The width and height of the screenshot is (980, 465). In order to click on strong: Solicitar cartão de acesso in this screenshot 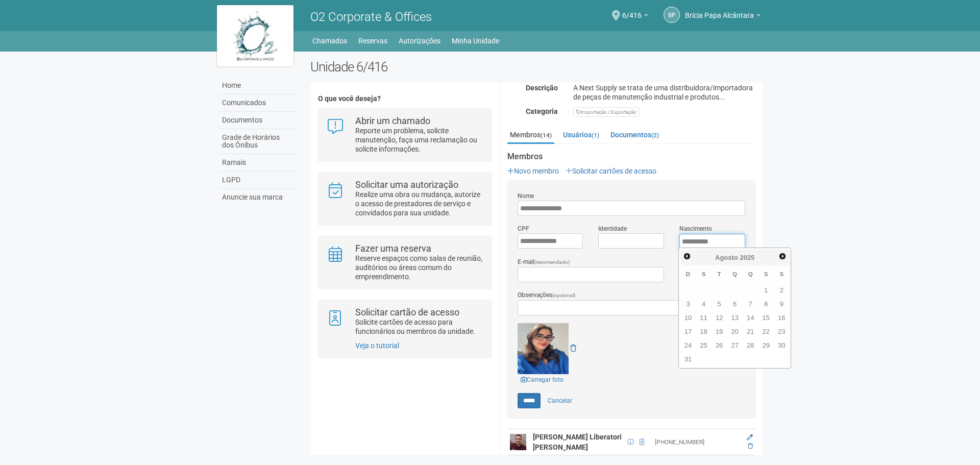, I will do `click(407, 312)`.